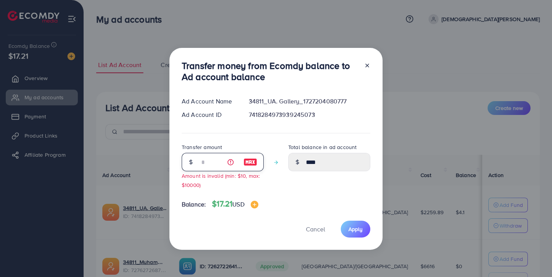 This screenshot has height=277, width=552. I want to click on span: Cancel, so click(315, 229).